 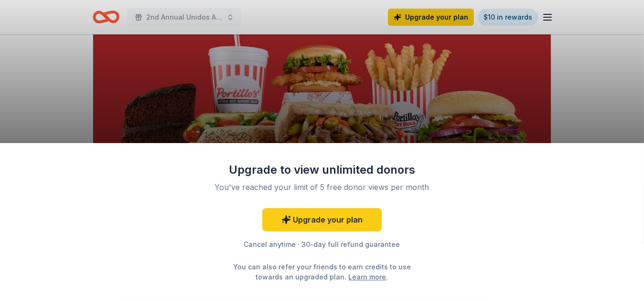 What do you see at coordinates (322, 219) in the screenshot?
I see `a: Upgrade your plan` at bounding box center [322, 219].